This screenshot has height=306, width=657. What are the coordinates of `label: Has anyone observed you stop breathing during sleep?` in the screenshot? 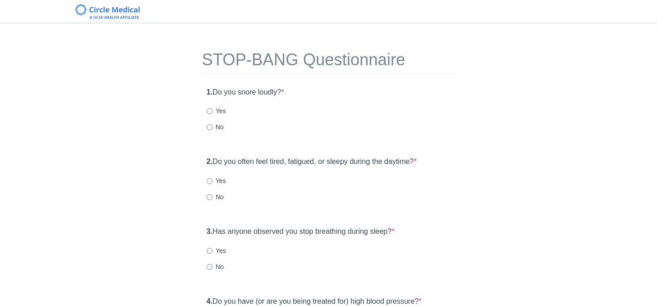 It's located at (301, 231).